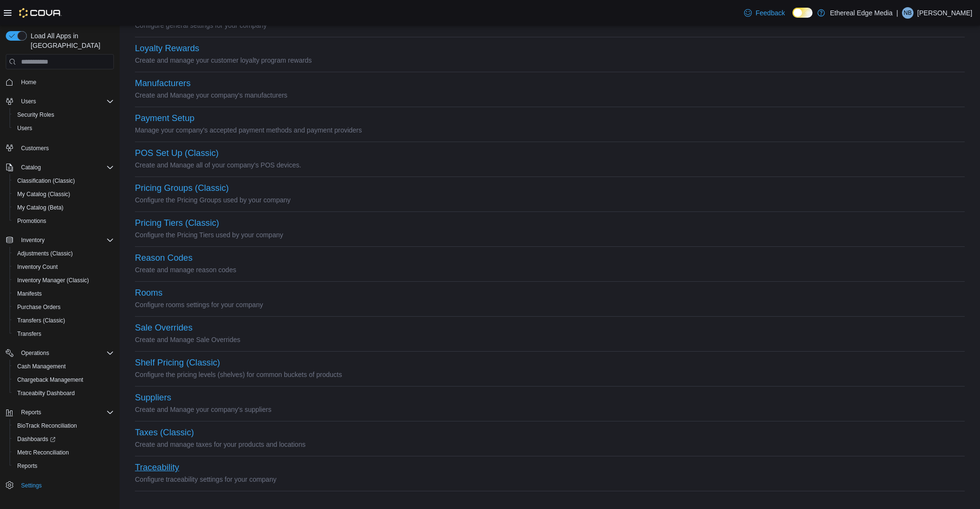 Image resolution: width=980 pixels, height=509 pixels. What do you see at coordinates (802, 12) in the screenshot?
I see `input: Dark Mode` at bounding box center [802, 12].